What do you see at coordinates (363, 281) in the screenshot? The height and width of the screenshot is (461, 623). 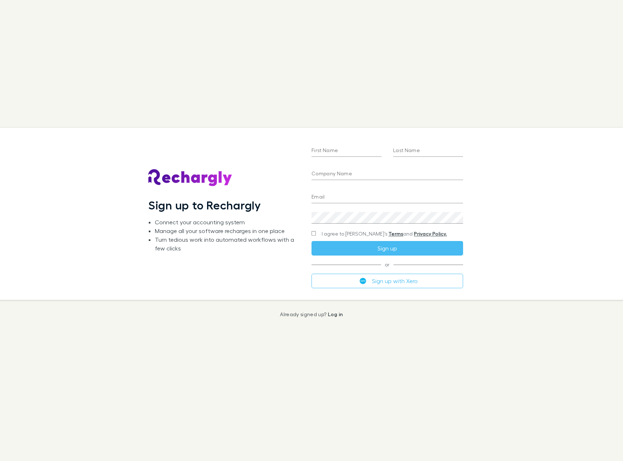 I see `img: Xero's logo` at bounding box center [363, 281].